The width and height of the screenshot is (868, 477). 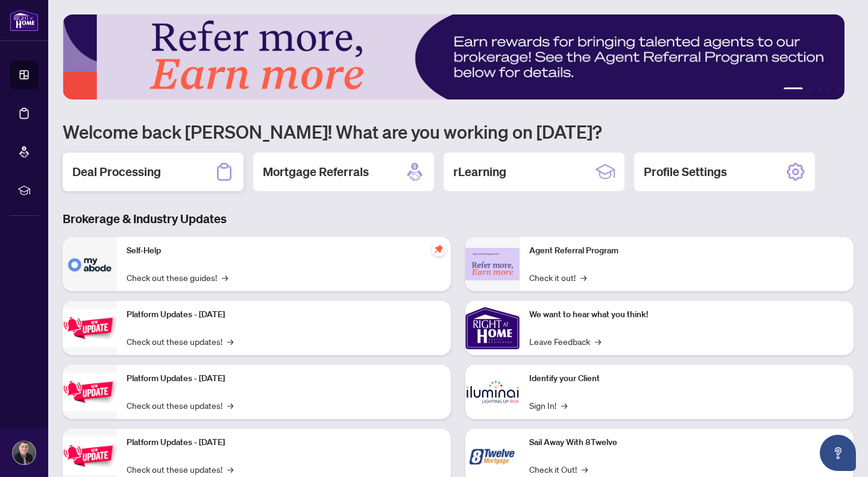 What do you see at coordinates (830, 90) in the screenshot?
I see `button: 4` at bounding box center [830, 90].